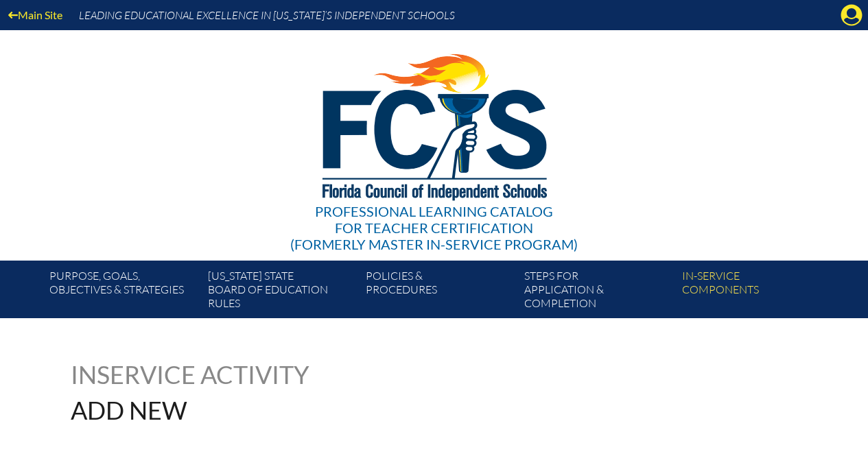 The height and width of the screenshot is (456, 868). What do you see at coordinates (296, 410) in the screenshot?
I see `h1: Add New` at bounding box center [296, 410].